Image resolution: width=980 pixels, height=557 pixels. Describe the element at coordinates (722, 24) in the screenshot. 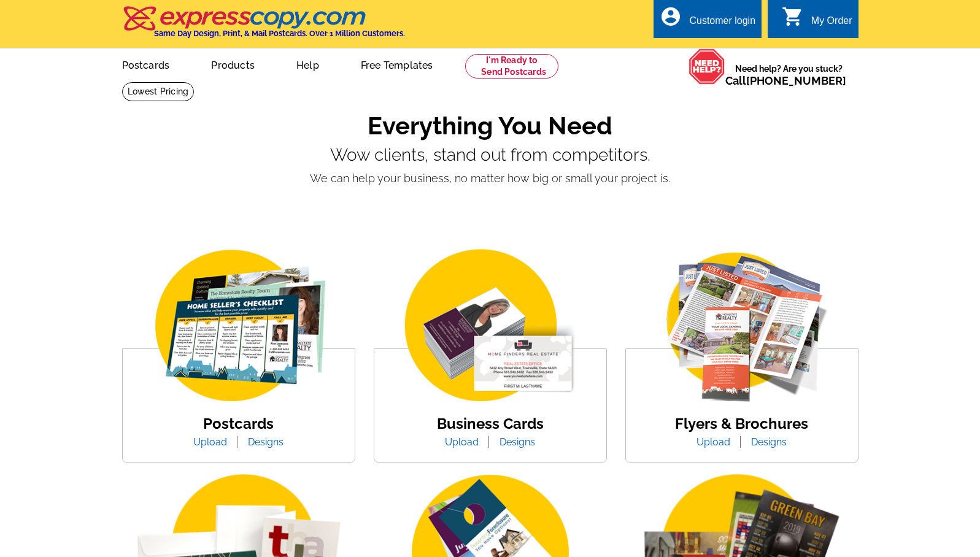

I see `div: Customer login` at that location.